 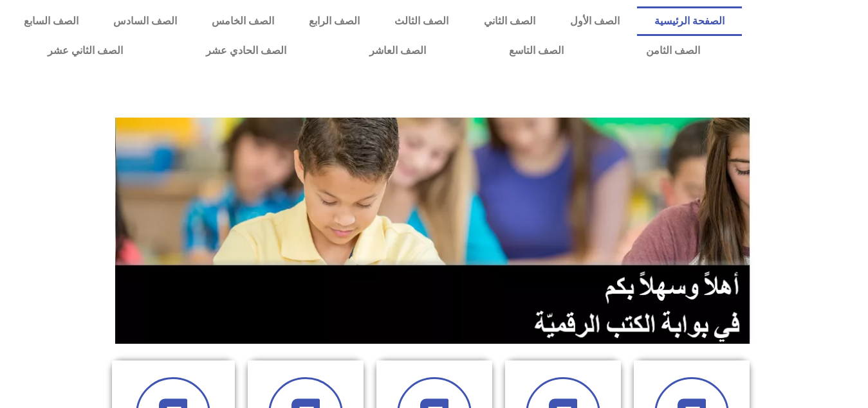 What do you see at coordinates (51, 21) in the screenshot?
I see `a: الصف السابع` at bounding box center [51, 21].